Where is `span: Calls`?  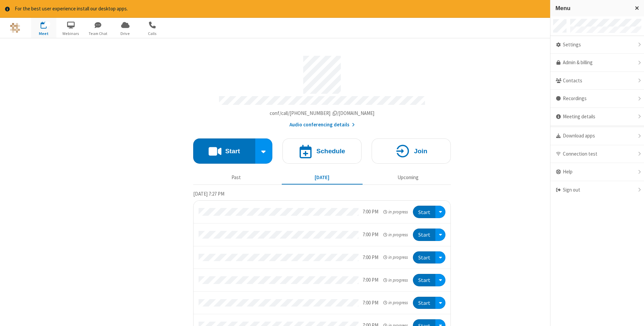
span: Calls is located at coordinates (153, 34).